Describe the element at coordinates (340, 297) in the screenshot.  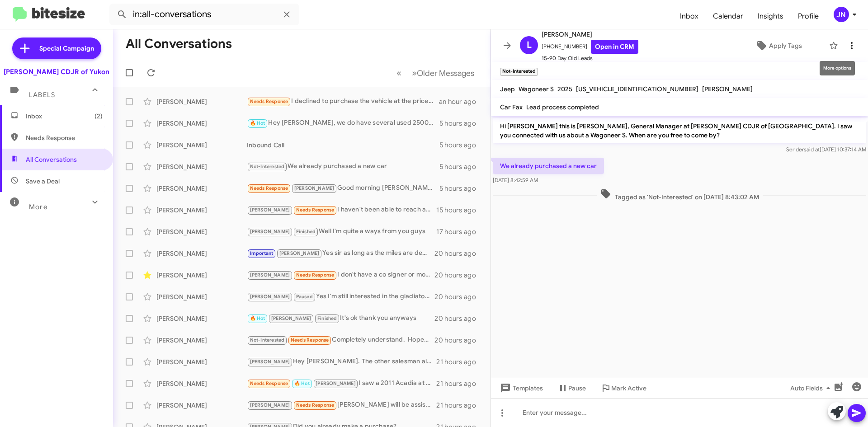
I see `div: Yes I'm still interested in the gladiator or can be an older jeep . Is there any way I can do the...` at that location.